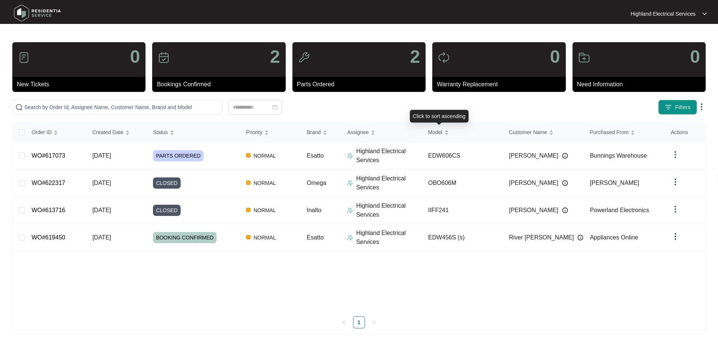 The height and width of the screenshot is (356, 718). What do you see at coordinates (462, 156) in the screenshot?
I see `td: EDW606CS` at bounding box center [462, 156].